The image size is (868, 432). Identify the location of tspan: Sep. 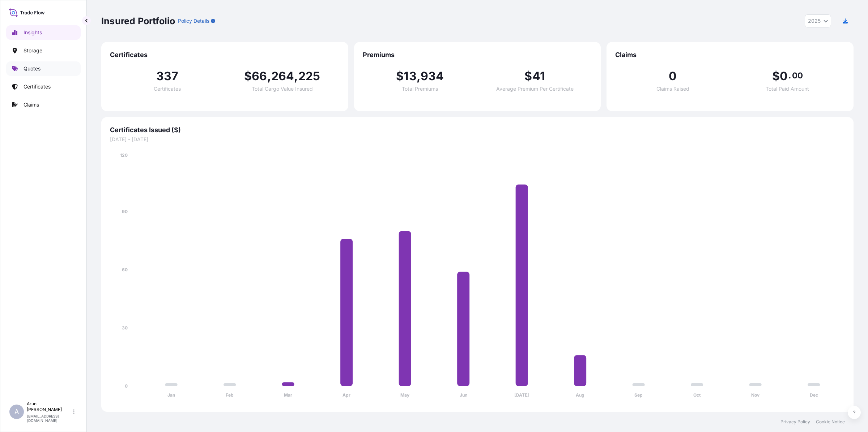
(639, 395).